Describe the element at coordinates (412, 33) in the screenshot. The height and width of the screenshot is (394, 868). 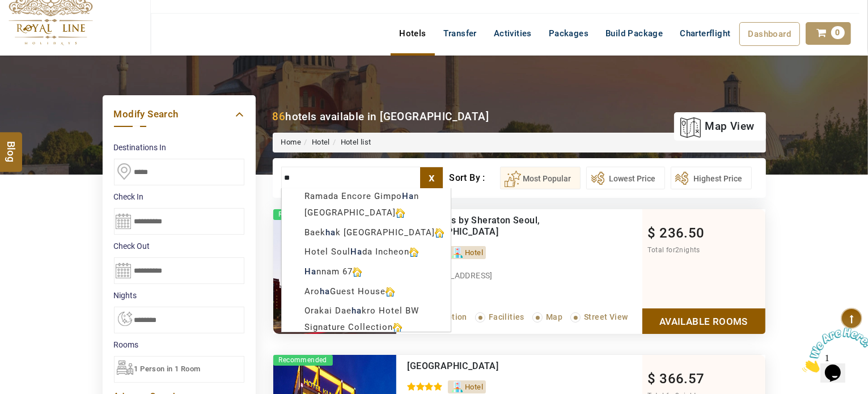
I see `a: Hotels` at that location.